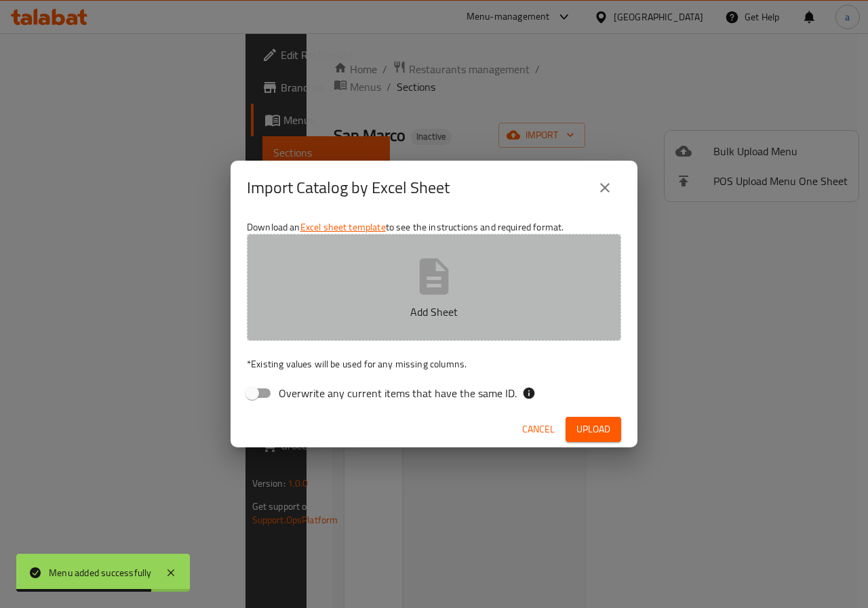 The height and width of the screenshot is (608, 868). Describe the element at coordinates (538, 429) in the screenshot. I see `button: Cancel` at that location.